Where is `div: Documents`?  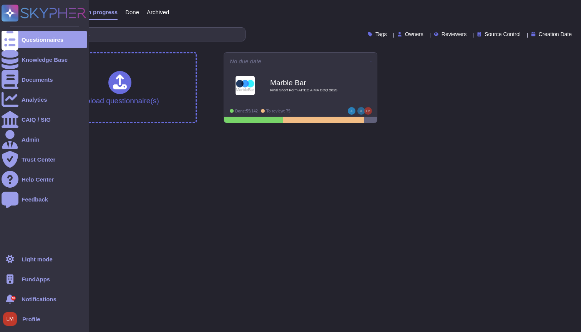
div: Documents is located at coordinates (37, 80).